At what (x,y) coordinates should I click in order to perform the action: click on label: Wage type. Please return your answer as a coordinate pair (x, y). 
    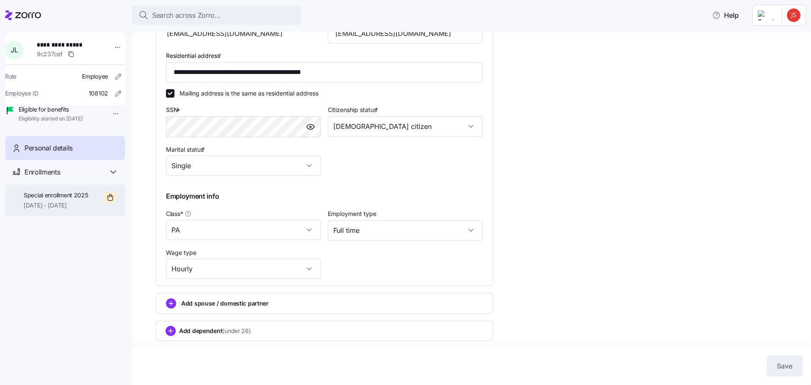
    Looking at the image, I should click on (181, 253).